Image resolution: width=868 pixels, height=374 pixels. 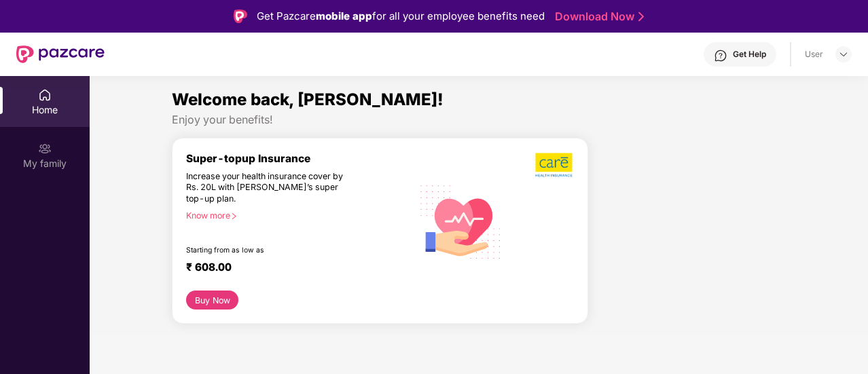 What do you see at coordinates (270, 251) in the screenshot?
I see `div: Starting from as low as` at bounding box center [270, 251].